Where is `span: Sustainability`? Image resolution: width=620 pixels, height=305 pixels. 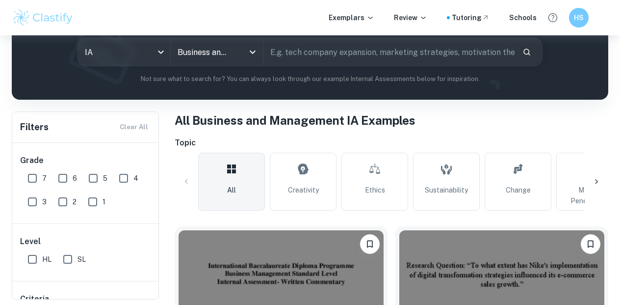
span: Sustainability is located at coordinates (447, 190).